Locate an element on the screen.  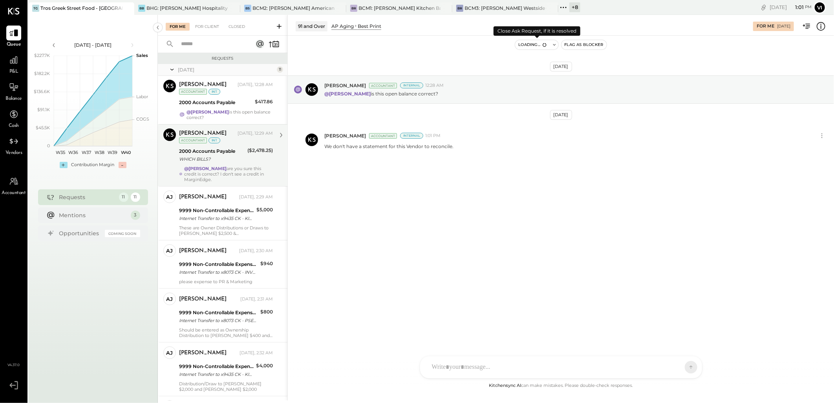
div: Internet Transfer to x8073 CK - INVOICE 1053-KPRA is located at coordinates (218, 272).